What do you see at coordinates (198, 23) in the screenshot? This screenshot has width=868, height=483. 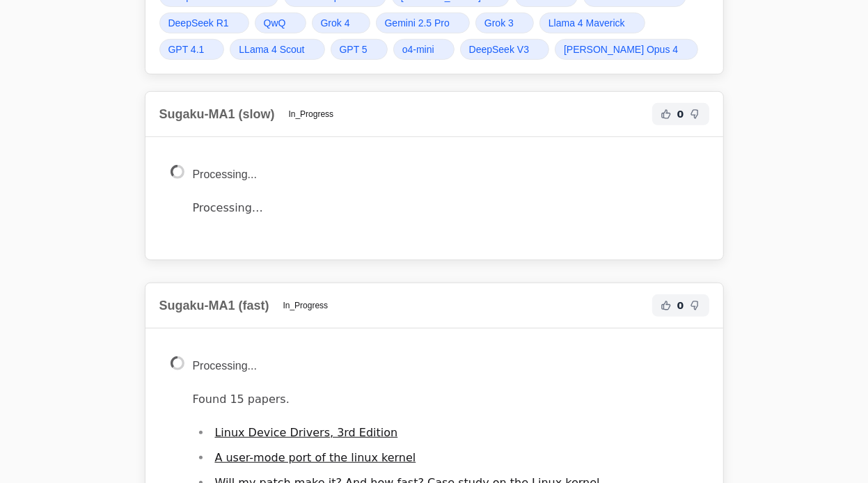 I see `span: DeepSeek R1` at bounding box center [198, 23].